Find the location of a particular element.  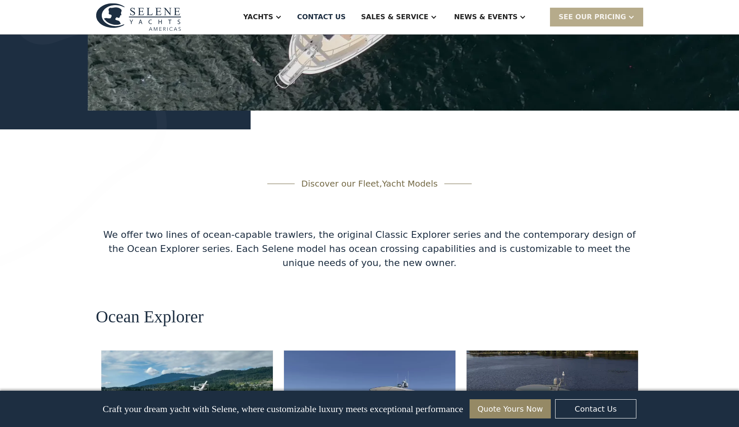

div: Contact US is located at coordinates (321, 17).